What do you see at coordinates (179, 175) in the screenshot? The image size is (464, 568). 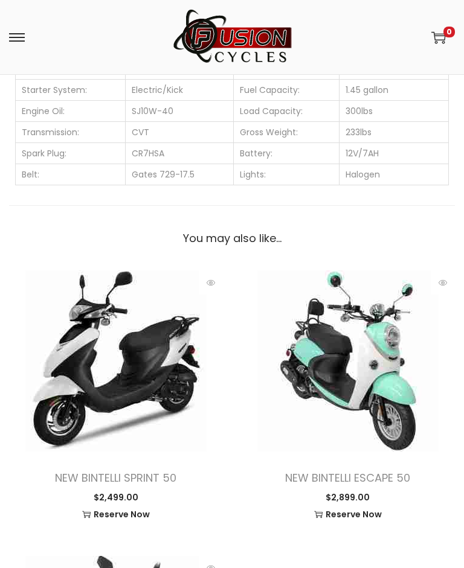 I see `td: Gates 729-17.5` at bounding box center [179, 175].